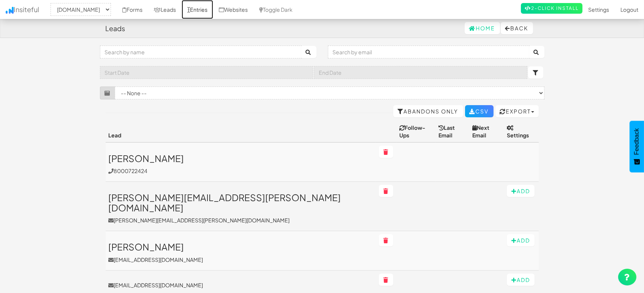 The width and height of the screenshot is (644, 293). What do you see at coordinates (516, 28) in the screenshot?
I see `button: Back` at bounding box center [516, 28].